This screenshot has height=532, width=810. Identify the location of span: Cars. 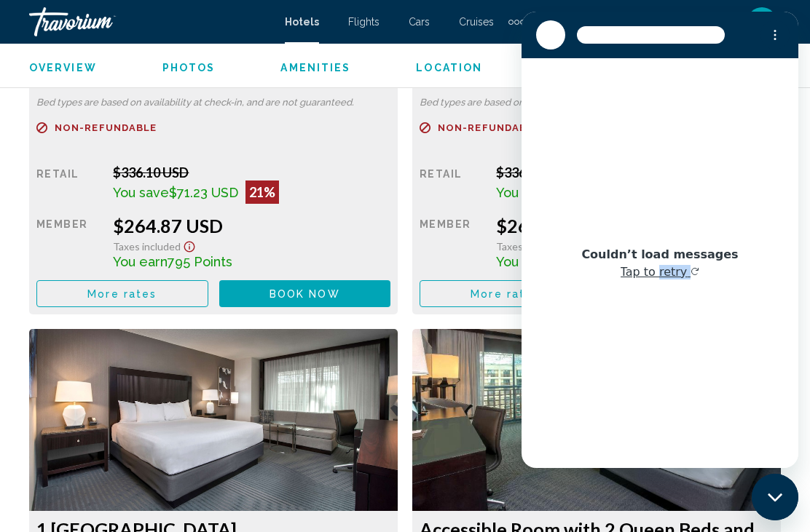
(419, 22).